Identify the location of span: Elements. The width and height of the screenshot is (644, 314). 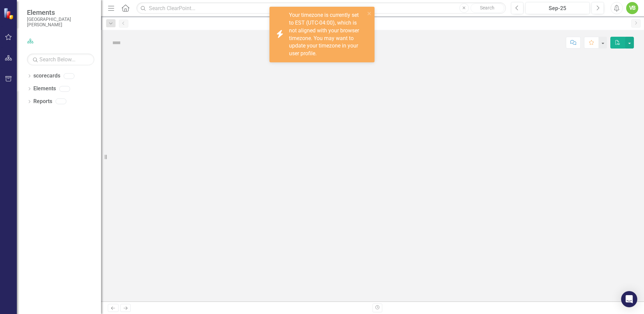
(60, 12).